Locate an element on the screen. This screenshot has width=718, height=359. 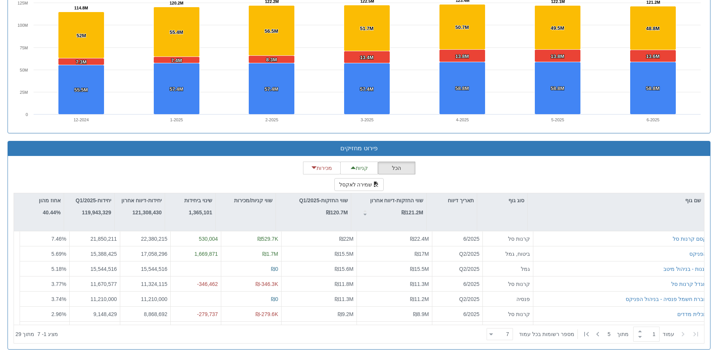
tspan: 7.3M is located at coordinates (81, 62).